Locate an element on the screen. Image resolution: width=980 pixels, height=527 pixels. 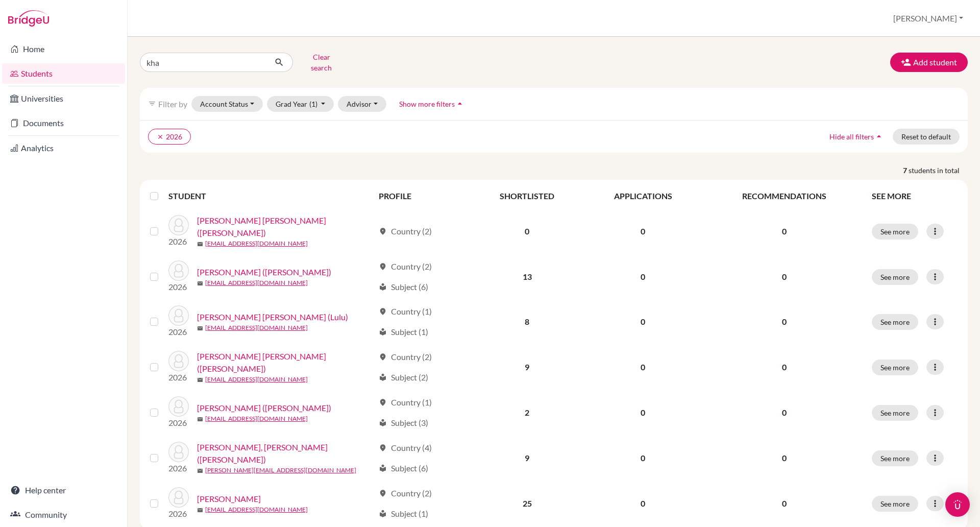
div: Subject (6) is located at coordinates (403, 287).